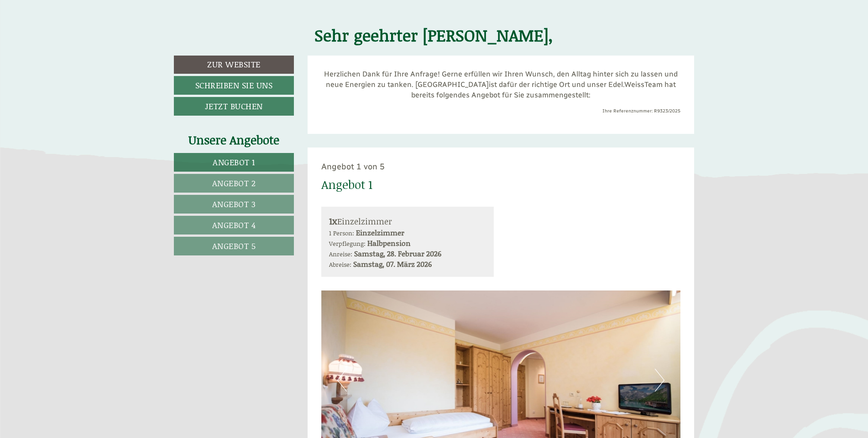 This screenshot has width=868, height=438. I want to click on span: Angebot 2, so click(234, 184).